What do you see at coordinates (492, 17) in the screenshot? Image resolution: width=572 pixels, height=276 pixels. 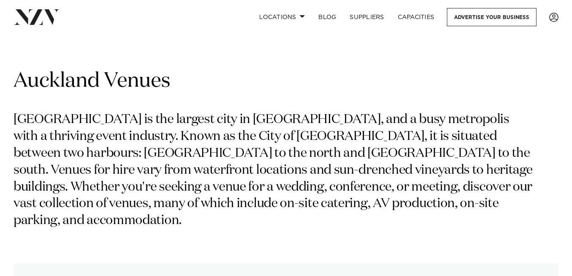 I see `a: Advertise your business` at bounding box center [492, 17].